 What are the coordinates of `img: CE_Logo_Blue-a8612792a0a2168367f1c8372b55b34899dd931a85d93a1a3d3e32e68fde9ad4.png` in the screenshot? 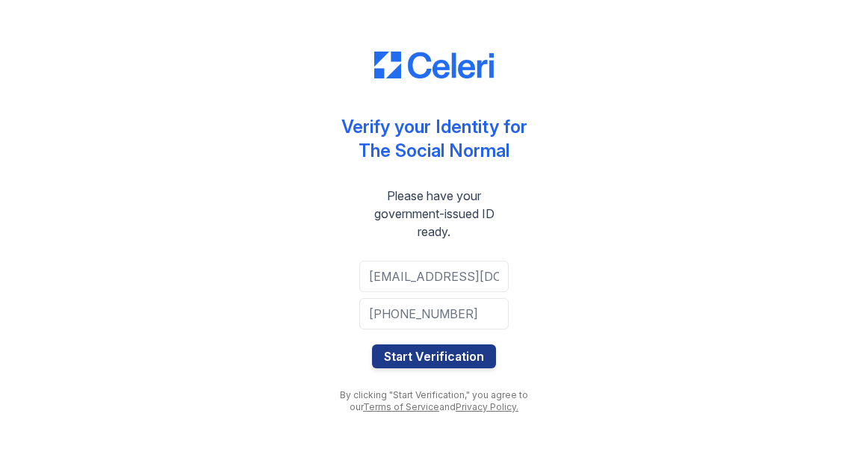 It's located at (434, 65).